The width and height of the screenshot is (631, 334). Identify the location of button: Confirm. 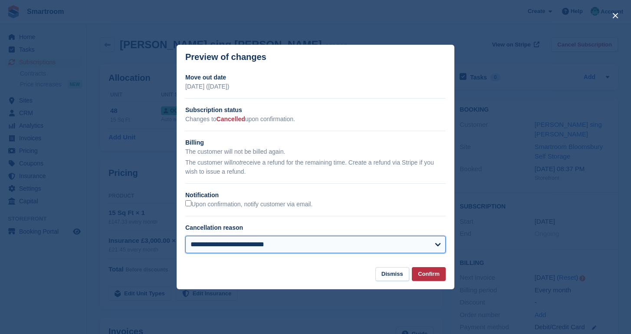
(428, 274).